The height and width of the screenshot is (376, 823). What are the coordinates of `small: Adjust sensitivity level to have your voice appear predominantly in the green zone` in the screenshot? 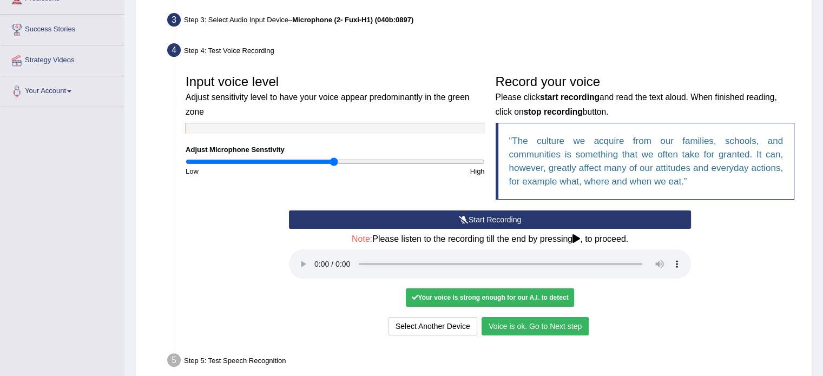 It's located at (327, 104).